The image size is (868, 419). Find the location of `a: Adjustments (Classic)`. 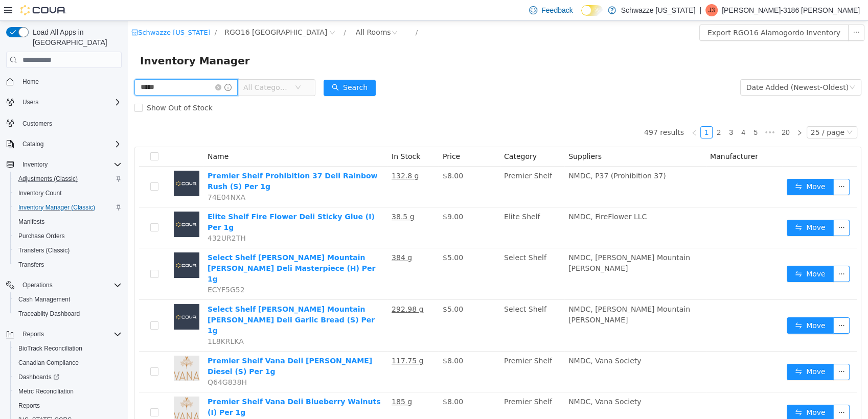

a: Adjustments (Classic) is located at coordinates (48, 179).